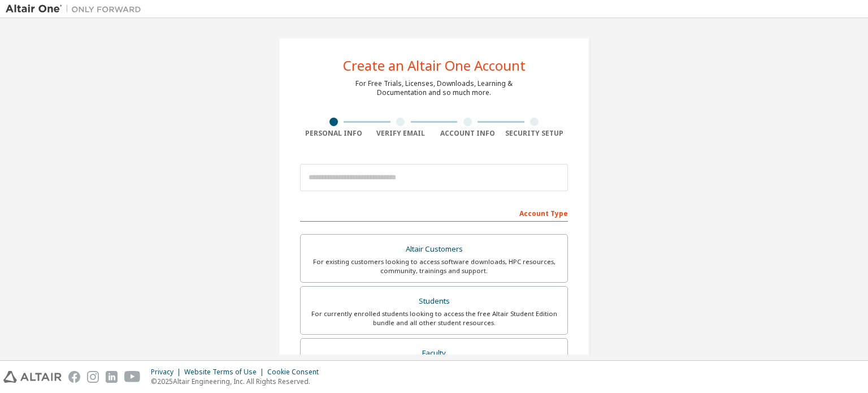 This screenshot has width=868, height=393. Describe the element at coordinates (434, 249) in the screenshot. I see `div: Altair Customers` at that location.